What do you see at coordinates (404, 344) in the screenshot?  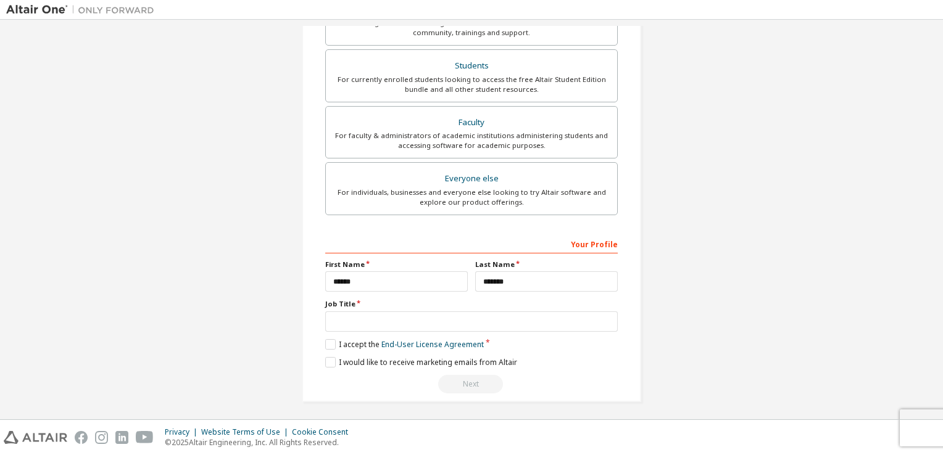 I see `label: I accept the` at bounding box center [404, 344].